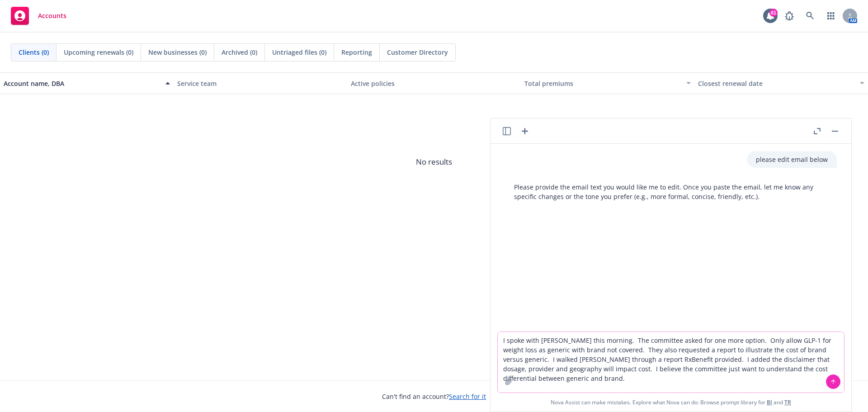  What do you see at coordinates (177, 52) in the screenshot?
I see `span: New businesses (0)` at bounding box center [177, 52].